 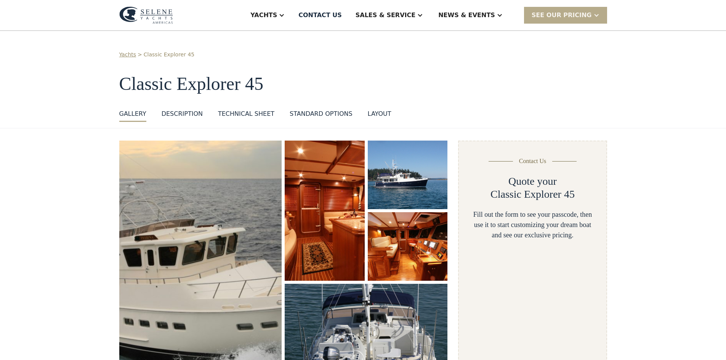 I want to click on a: layout, so click(x=380, y=115).